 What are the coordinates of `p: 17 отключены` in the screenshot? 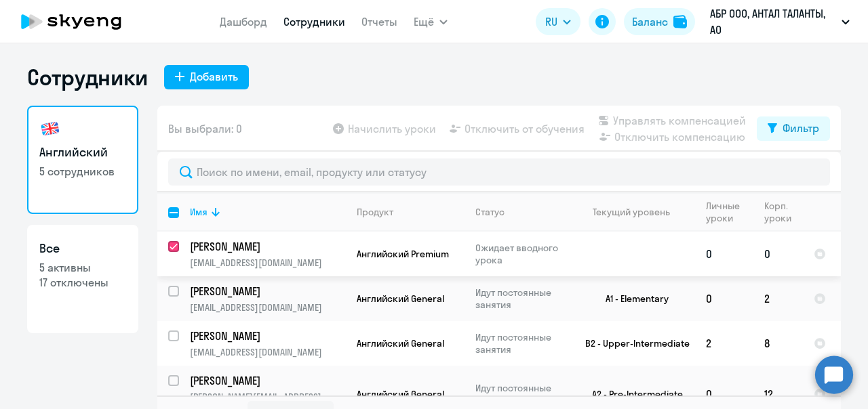 It's located at (82, 282).